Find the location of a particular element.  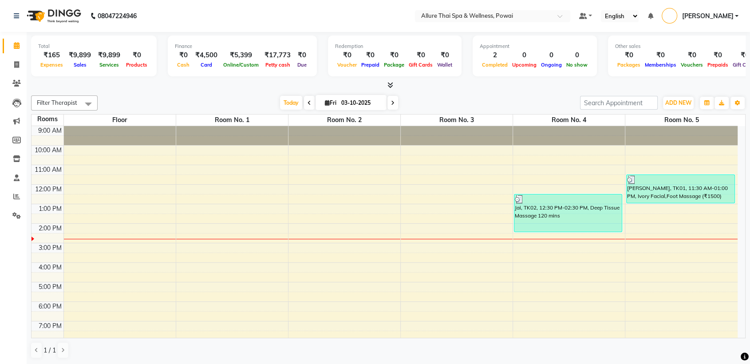

div: ₹165 is located at coordinates (52, 55).